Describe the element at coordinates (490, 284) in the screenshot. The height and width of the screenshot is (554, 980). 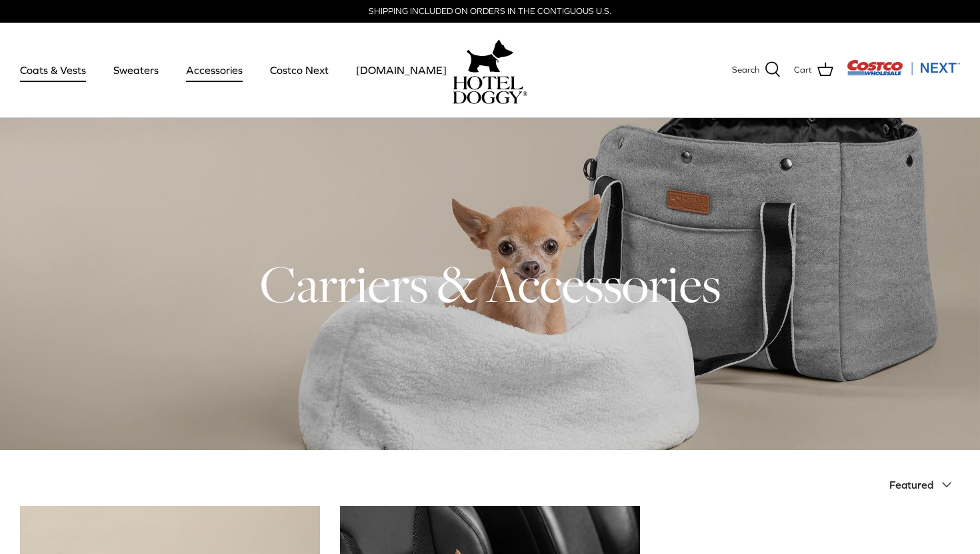
I see `h1: Carriers & Accessories` at that location.